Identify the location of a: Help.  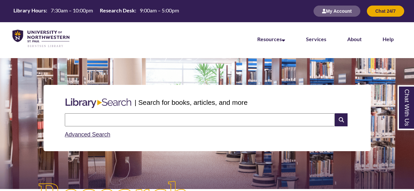
(388, 39).